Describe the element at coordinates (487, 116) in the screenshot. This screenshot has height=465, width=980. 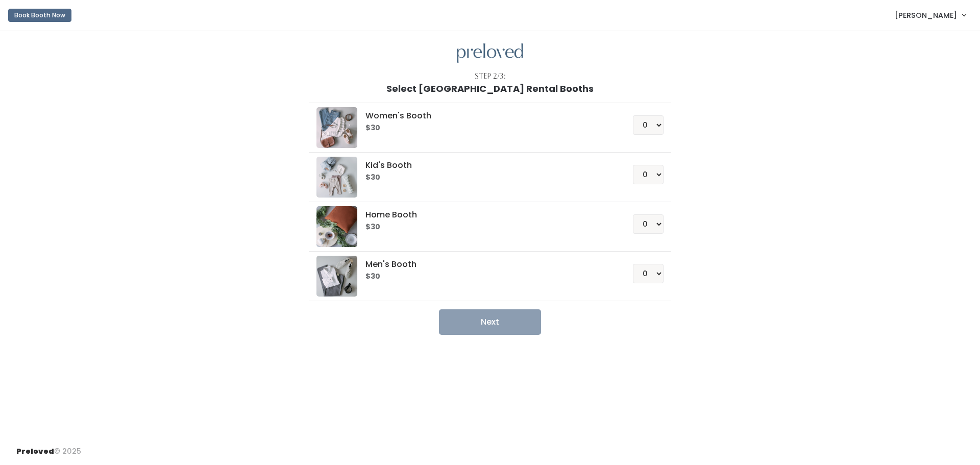
I see `h5: Women's Booth` at that location.